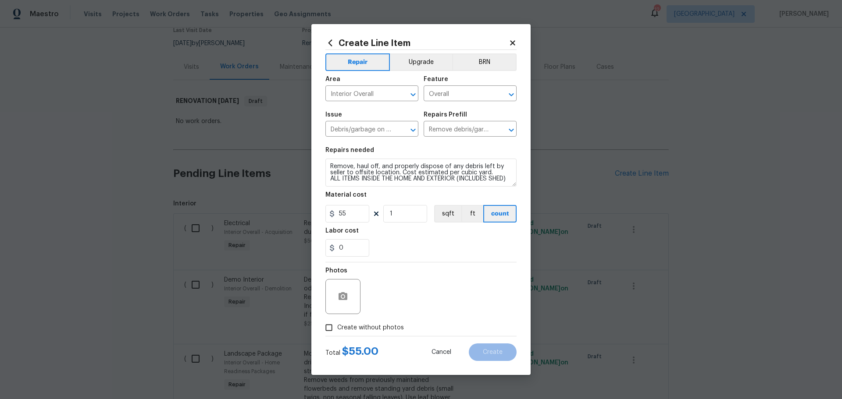 This screenshot has height=399, width=842. Describe the element at coordinates (342, 231) in the screenshot. I see `h5: Labor cost` at that location.